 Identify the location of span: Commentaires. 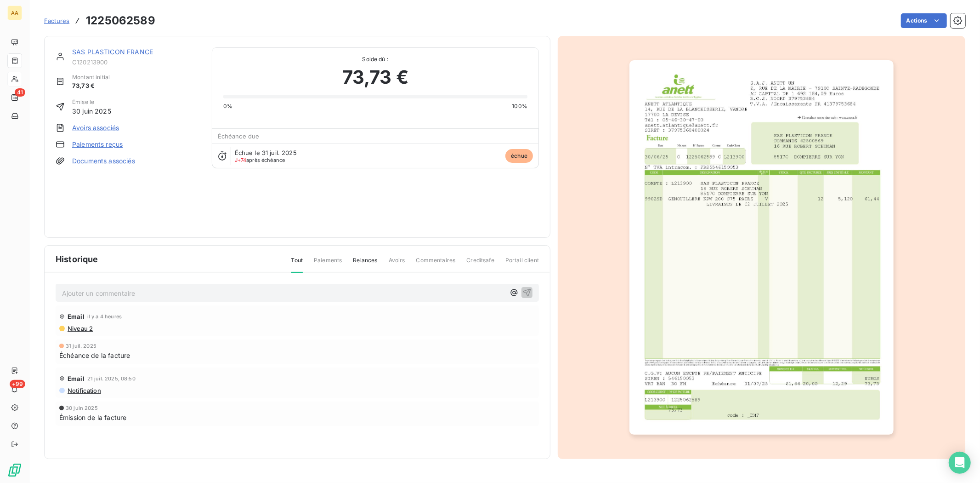
(436, 264).